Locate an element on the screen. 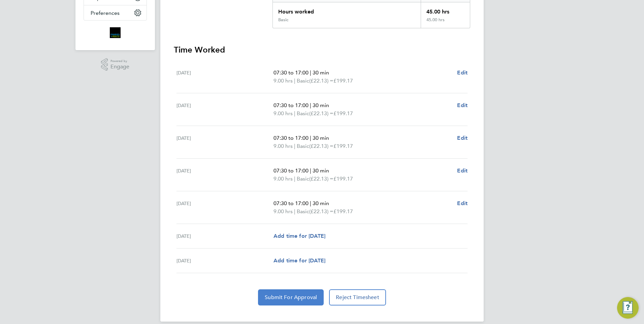 The width and height of the screenshot is (644, 324). div: Basic is located at coordinates (283, 20).